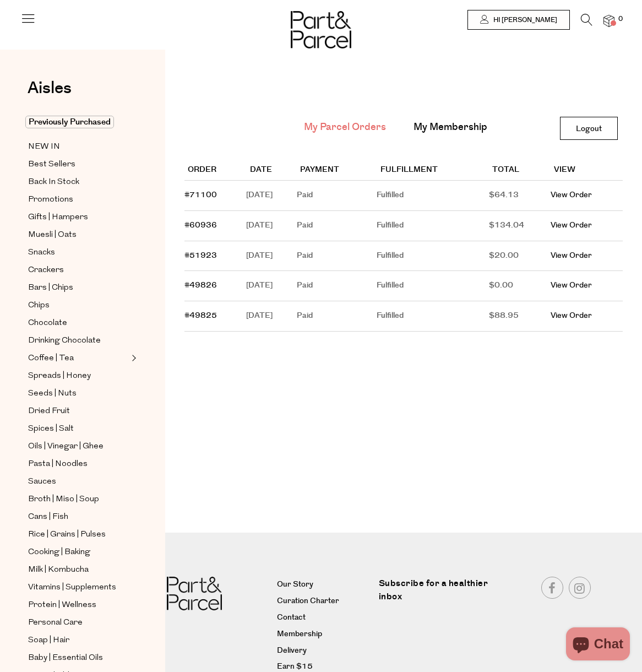 Image resolution: width=642 pixels, height=672 pixels. What do you see at coordinates (78, 464) in the screenshot?
I see `a: Pasta | Noodles` at bounding box center [78, 464].